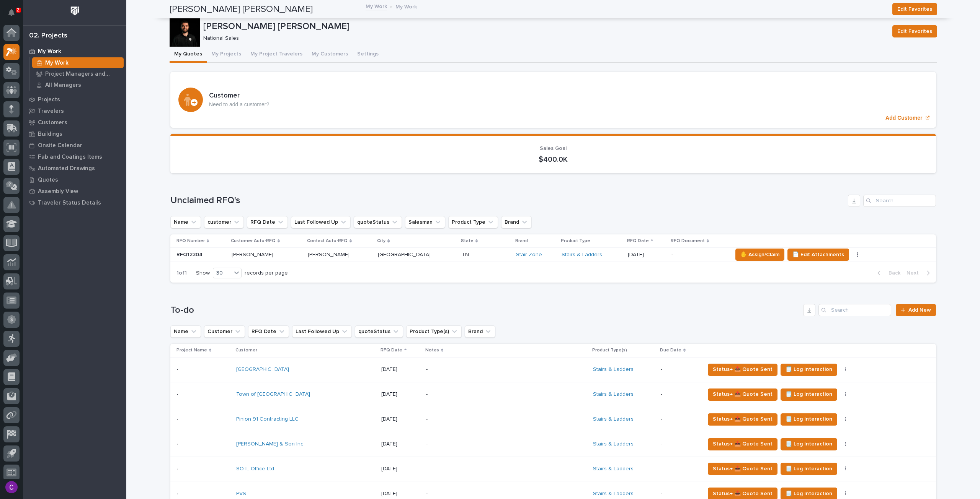  I want to click on p: $400.0K, so click(553, 159).